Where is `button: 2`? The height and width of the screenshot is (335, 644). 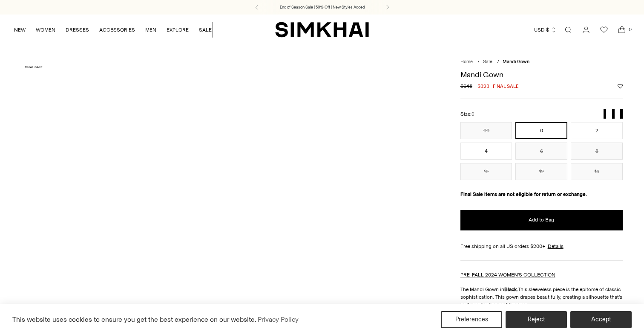 button: 2 is located at coordinates (596, 130).